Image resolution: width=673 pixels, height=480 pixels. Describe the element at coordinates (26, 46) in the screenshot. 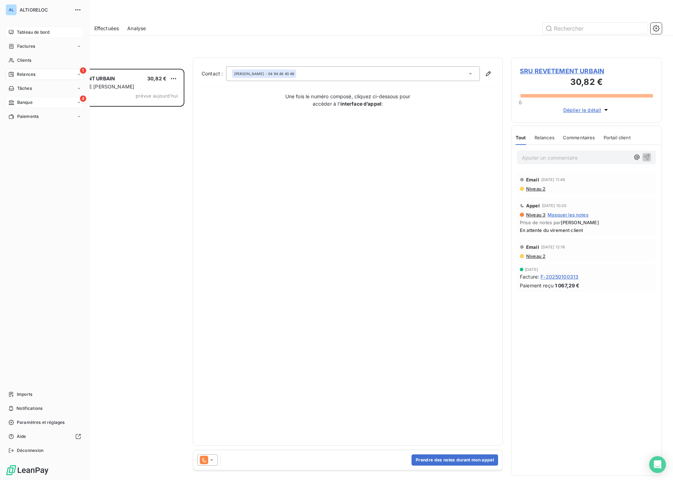

I see `span: Factures` at that location.